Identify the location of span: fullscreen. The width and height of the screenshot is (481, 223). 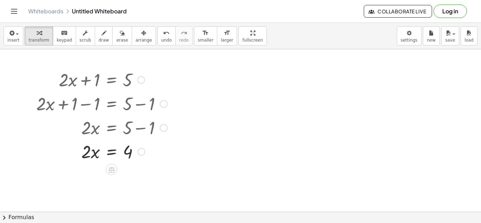
(252, 40).